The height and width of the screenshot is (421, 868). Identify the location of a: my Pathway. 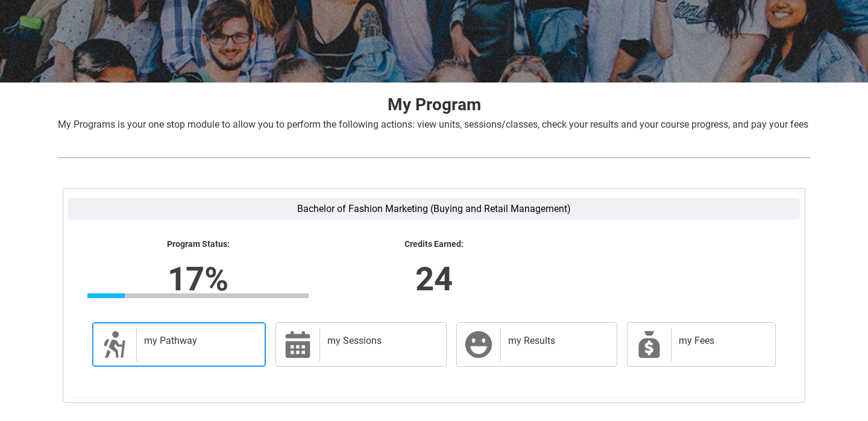
(179, 345).